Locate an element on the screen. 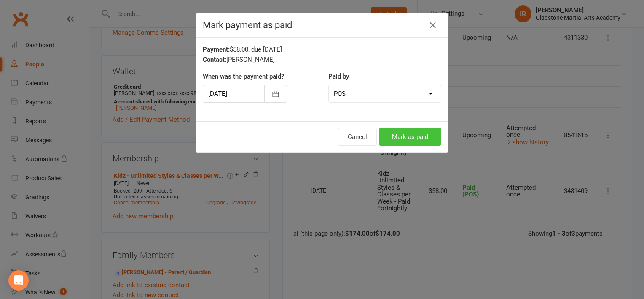 The width and height of the screenshot is (644, 299). label: When was the payment paid? is located at coordinates (243, 76).